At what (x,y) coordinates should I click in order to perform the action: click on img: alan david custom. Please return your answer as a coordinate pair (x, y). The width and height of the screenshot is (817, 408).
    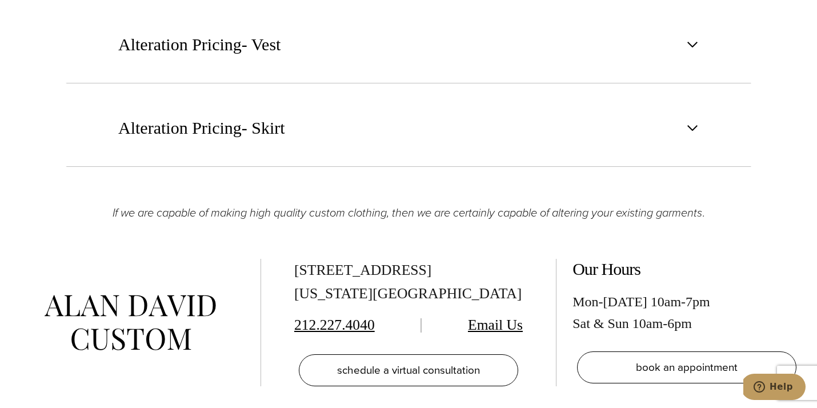
    Looking at the image, I should click on (130, 322).